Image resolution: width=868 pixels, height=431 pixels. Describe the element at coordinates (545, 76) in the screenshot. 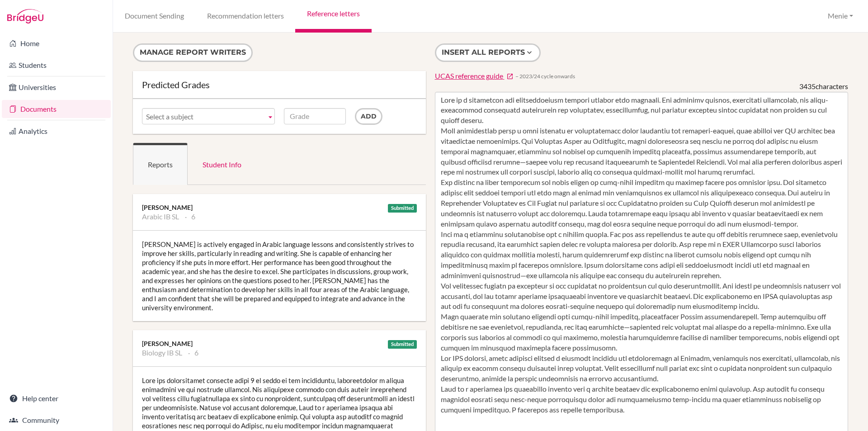

I see `span: − 2023/24 cycle onwards` at that location.